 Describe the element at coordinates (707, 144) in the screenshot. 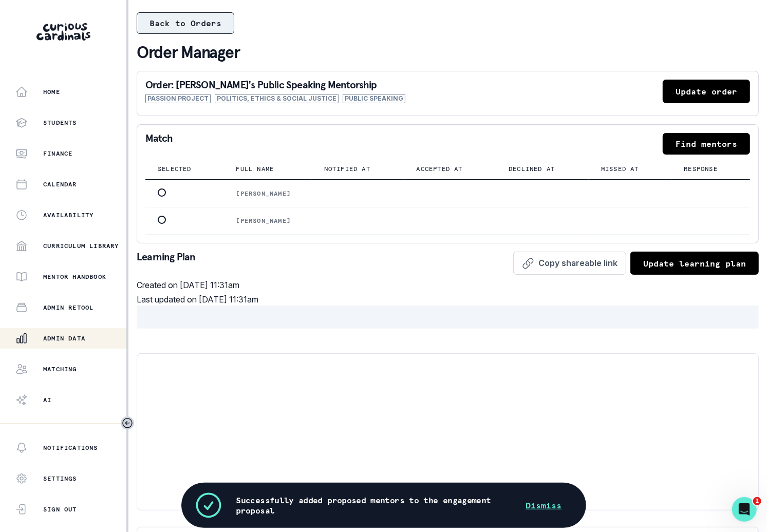

I see `button: Find mentors` at that location.